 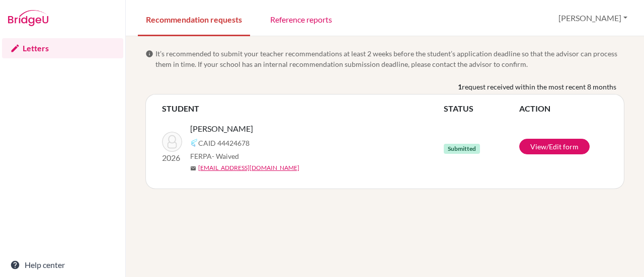 What do you see at coordinates (194, 19) in the screenshot?
I see `a: Recommendation requests` at bounding box center [194, 19].